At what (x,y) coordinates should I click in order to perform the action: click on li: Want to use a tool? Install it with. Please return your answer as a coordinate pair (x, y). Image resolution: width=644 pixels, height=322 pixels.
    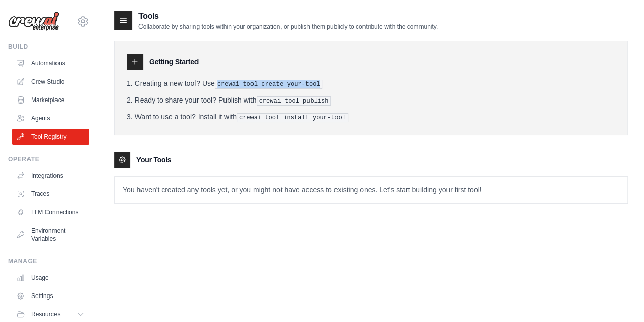
    Looking at the image, I should click on (371, 117).